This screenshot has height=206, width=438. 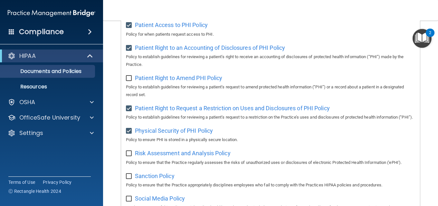 What do you see at coordinates (57, 183) in the screenshot?
I see `a: Privacy Policy` at bounding box center [57, 183].